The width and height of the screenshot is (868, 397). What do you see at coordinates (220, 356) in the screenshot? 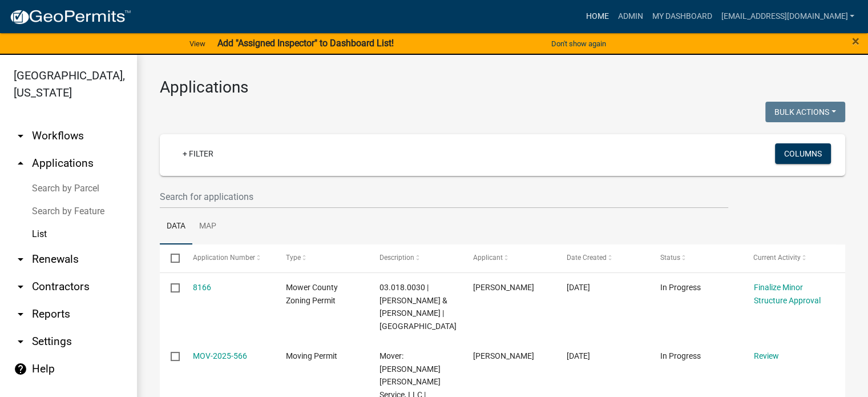
I see `a: MOV-2025-566` at bounding box center [220, 356].